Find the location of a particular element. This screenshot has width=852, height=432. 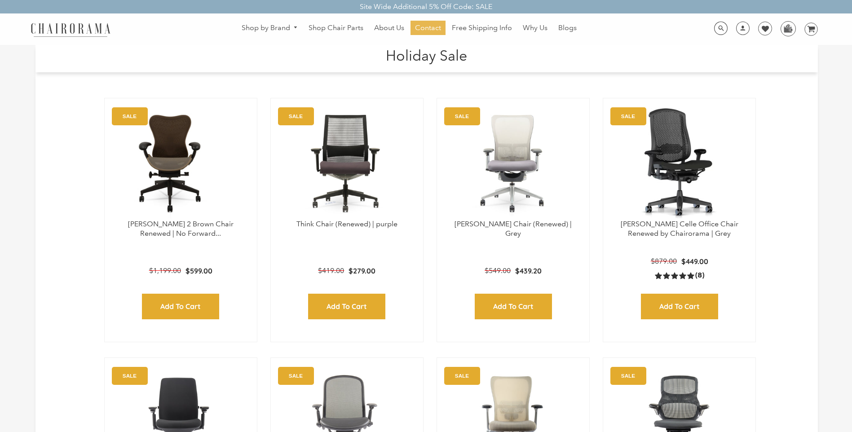

span: Shop Chair Parts is located at coordinates (336, 28).